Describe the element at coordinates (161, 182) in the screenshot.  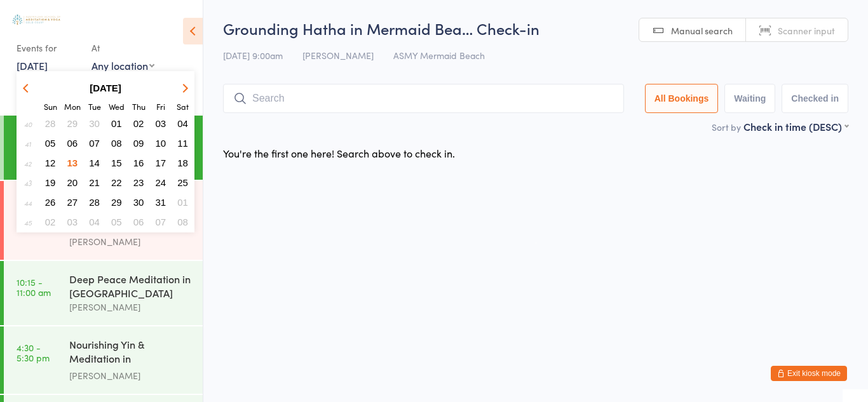
I see `span: 24` at that location.